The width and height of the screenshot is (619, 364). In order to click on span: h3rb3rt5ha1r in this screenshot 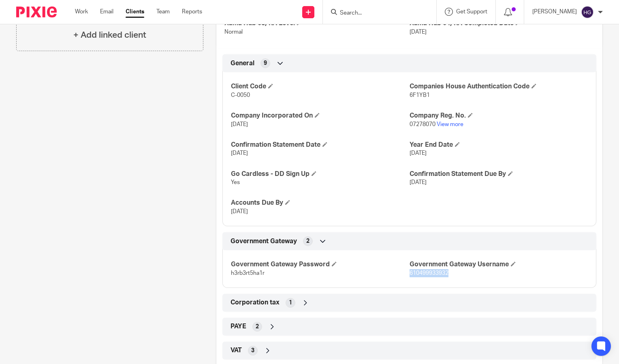, I will do `click(247, 273)`.